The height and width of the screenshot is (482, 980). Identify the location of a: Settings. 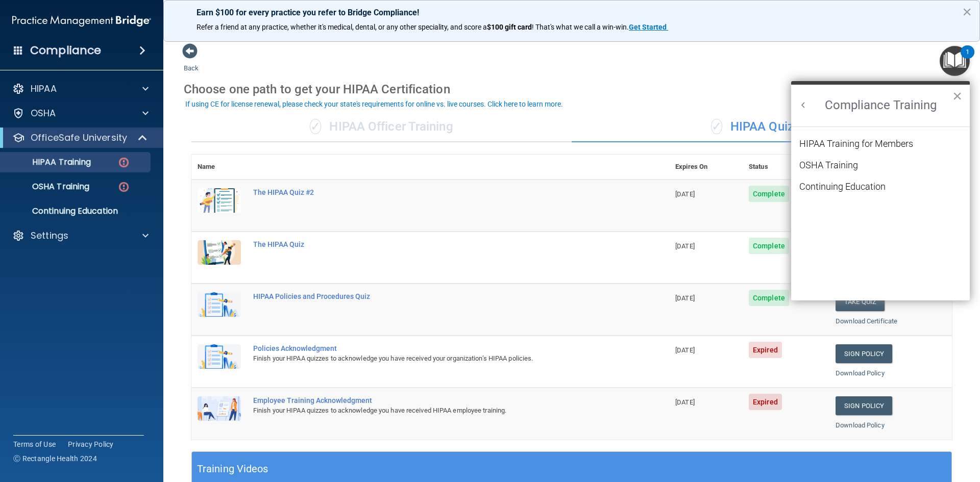
(80, 236).